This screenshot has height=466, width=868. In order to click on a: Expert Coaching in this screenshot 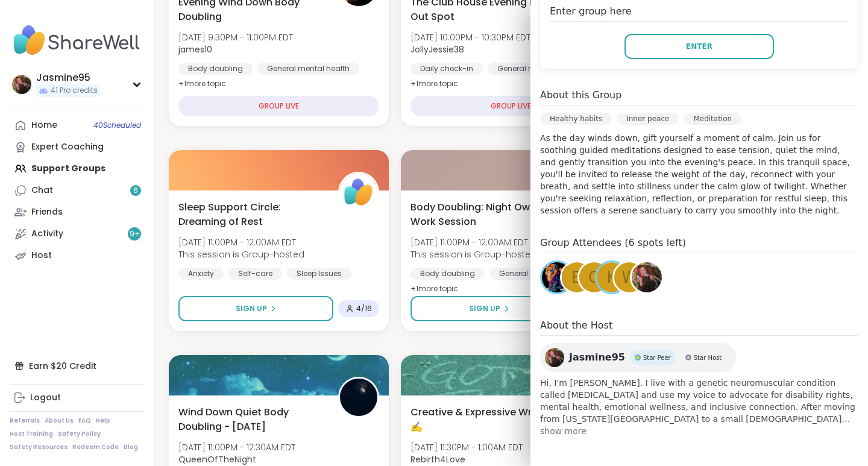, I will do `click(77, 147)`.